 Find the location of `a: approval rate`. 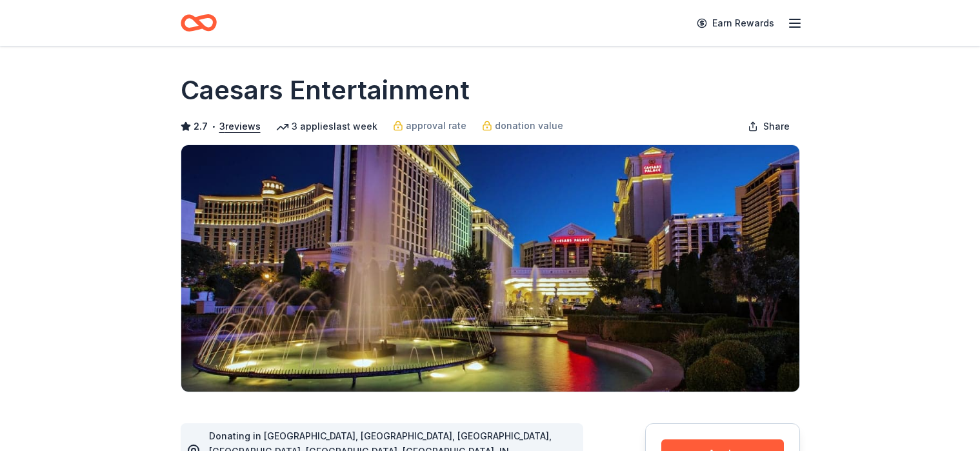

a: approval rate is located at coordinates (430, 126).